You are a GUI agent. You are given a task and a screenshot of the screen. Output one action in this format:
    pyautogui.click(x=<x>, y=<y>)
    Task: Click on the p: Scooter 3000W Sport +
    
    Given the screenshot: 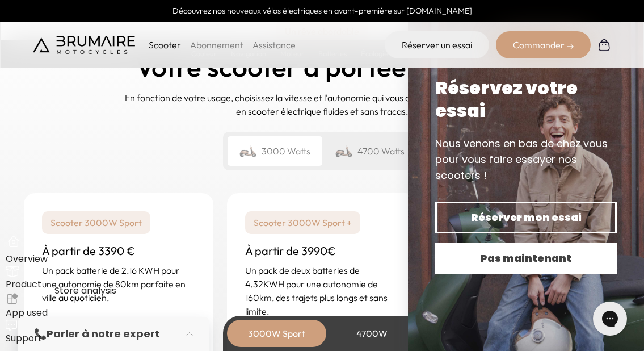 What is the action you would take?
    pyautogui.click(x=303, y=223)
    